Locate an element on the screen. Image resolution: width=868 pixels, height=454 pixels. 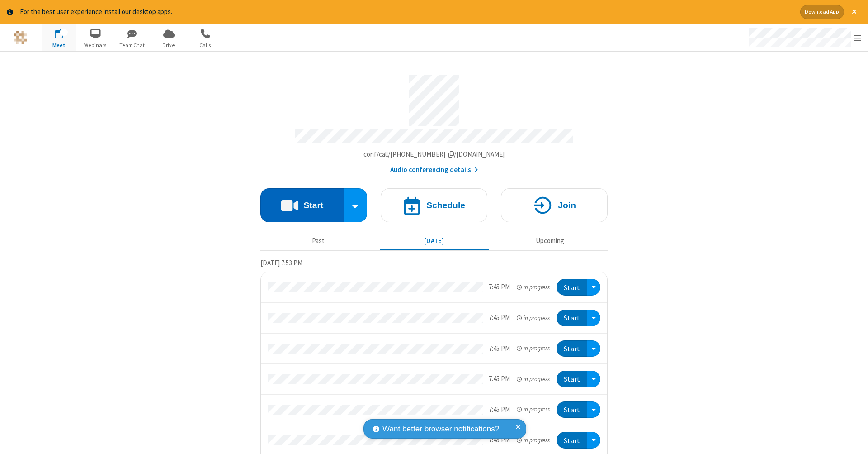
button: Copy my meeting room linkCopy my meeting room link is located at coordinates (434, 155).